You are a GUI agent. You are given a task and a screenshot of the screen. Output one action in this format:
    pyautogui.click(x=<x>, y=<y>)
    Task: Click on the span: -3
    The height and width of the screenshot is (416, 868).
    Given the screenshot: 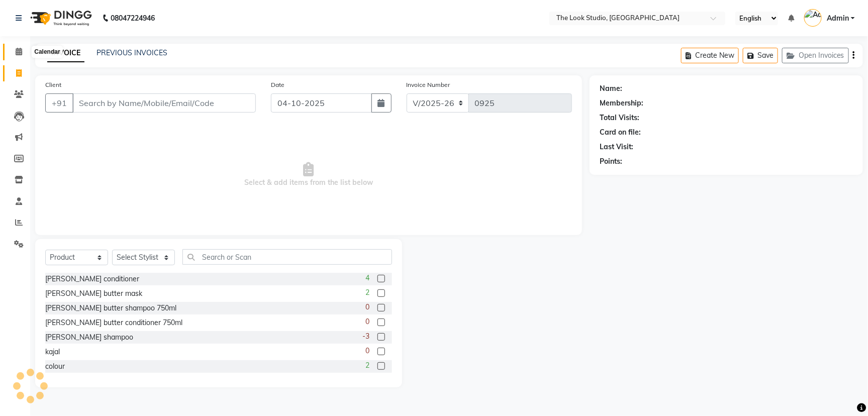 What is the action you would take?
    pyautogui.click(x=366, y=336)
    